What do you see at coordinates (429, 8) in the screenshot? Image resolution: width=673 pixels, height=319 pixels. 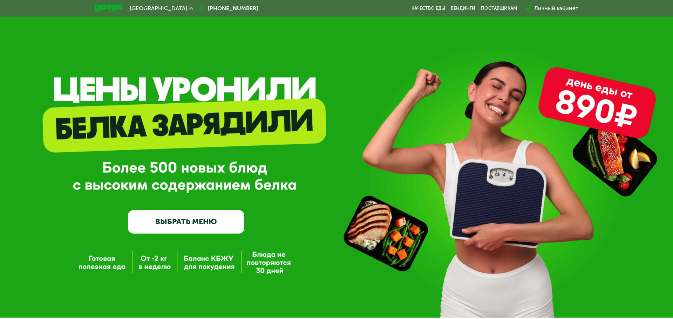 I see `a: Качество еды` at bounding box center [429, 8].